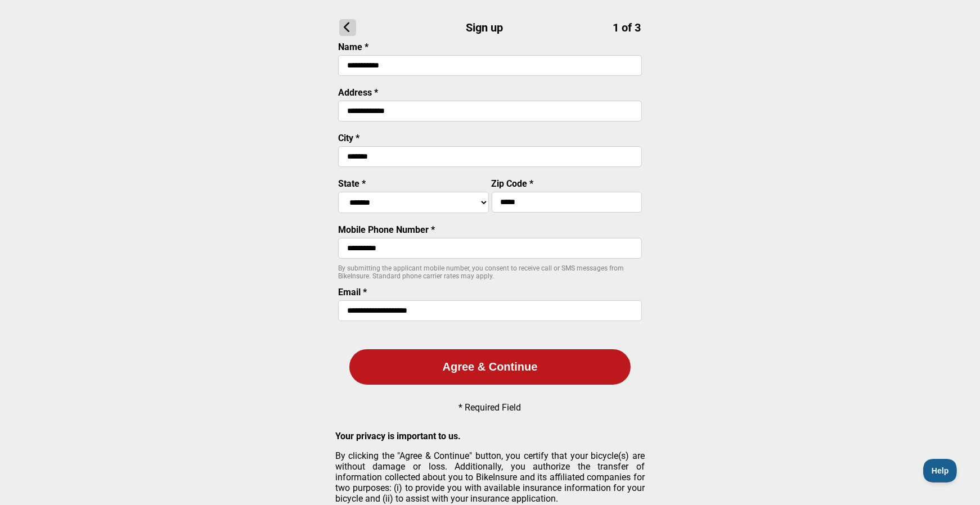 The image size is (980, 505). What do you see at coordinates (349, 138) in the screenshot?
I see `label: City *` at bounding box center [349, 138].